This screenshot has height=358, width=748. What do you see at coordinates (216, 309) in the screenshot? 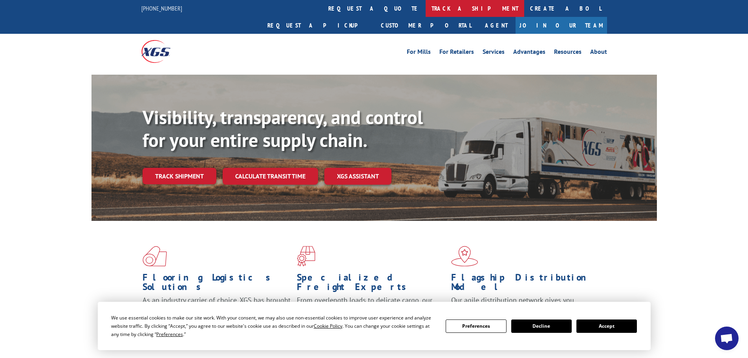
I see `span: As an industry carrier of choice, XGS has brought innovation and dedication to flooring logistics...` at bounding box center [216, 309].